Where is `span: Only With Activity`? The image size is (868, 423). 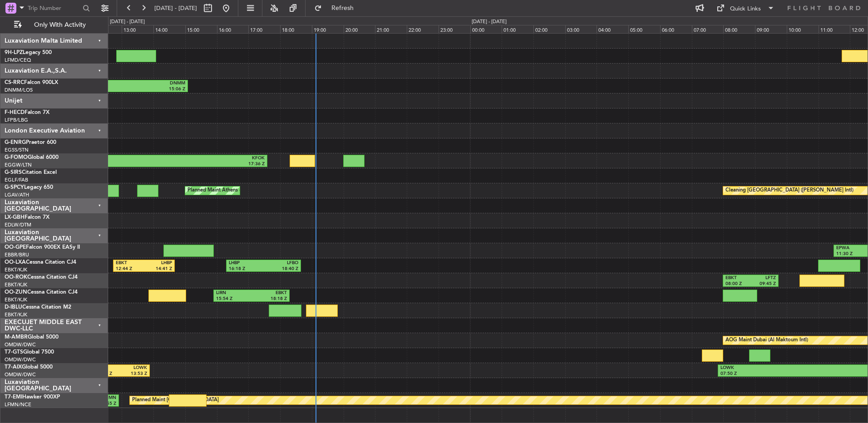
span: Only With Activity is located at coordinates (60, 25).